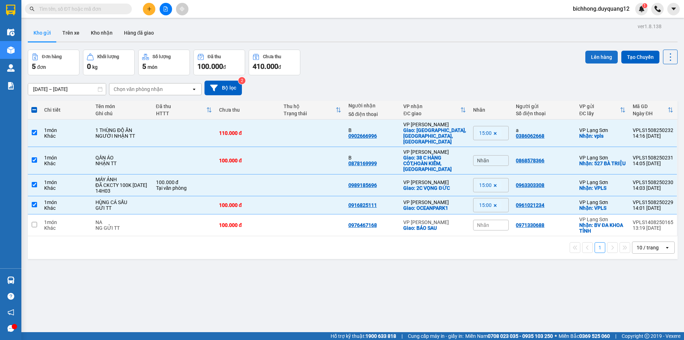 This screenshot has height=340, width=684. I want to click on div: HÙNG CÁ SẤU, so click(122, 202).